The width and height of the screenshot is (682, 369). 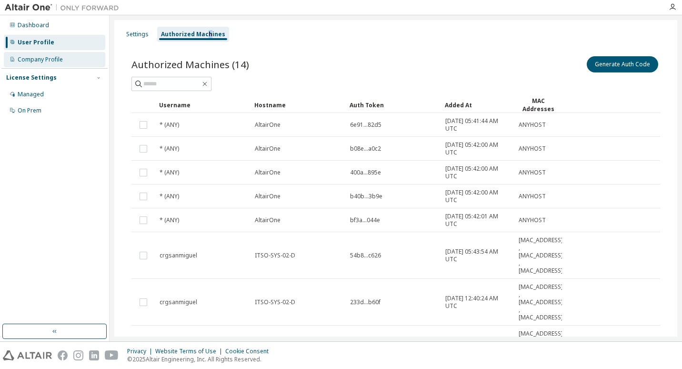 What do you see at coordinates (193, 34) in the screenshot?
I see `div: Authorized Machines` at bounding box center [193, 34].